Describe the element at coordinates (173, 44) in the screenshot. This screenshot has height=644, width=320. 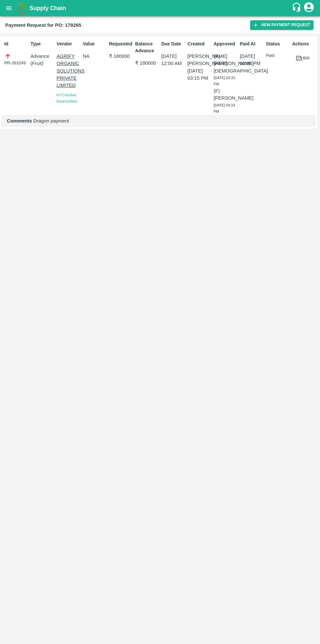
I see `p: Due Date` at that location.